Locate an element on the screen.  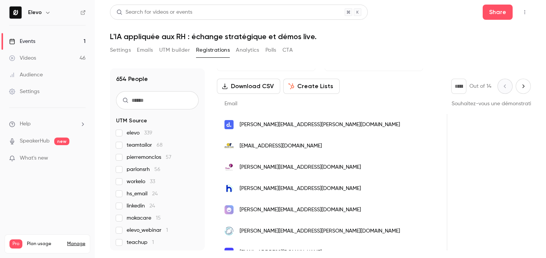
span: elevo_webinar is located at coordinates (147, 230).